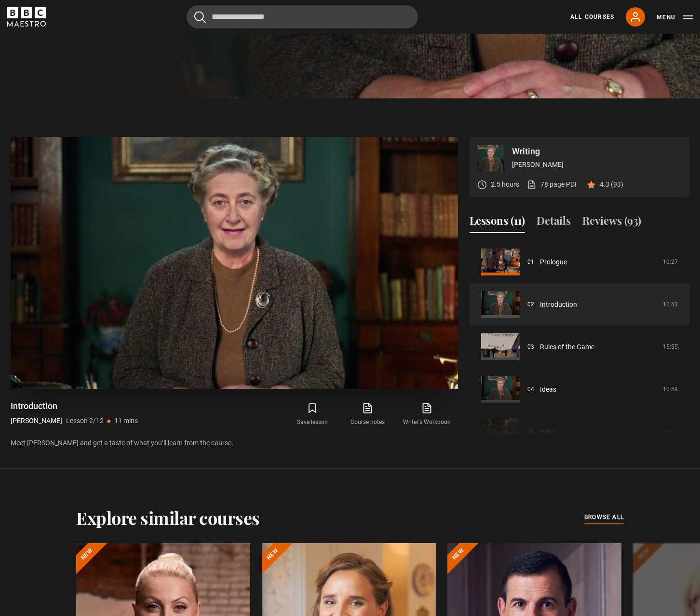 This screenshot has height=616, width=700. I want to click on button: Toggle navigation, so click(674, 17).